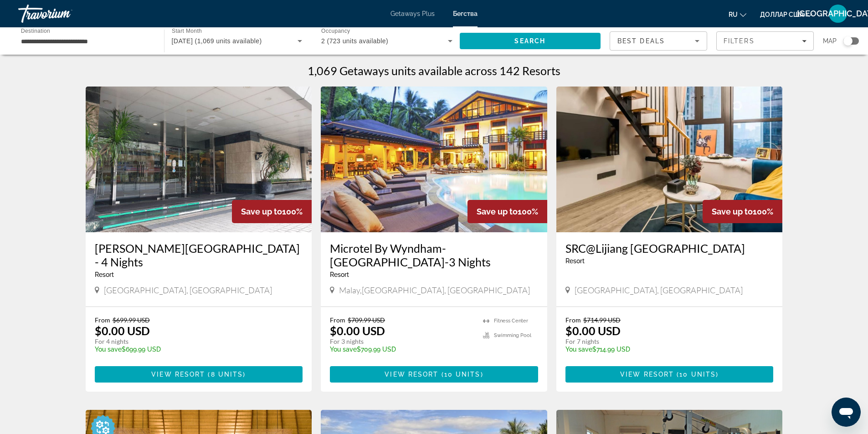 This screenshot has width=868, height=434. What do you see at coordinates (187, 31) in the screenshot?
I see `span: Start Month` at bounding box center [187, 31].